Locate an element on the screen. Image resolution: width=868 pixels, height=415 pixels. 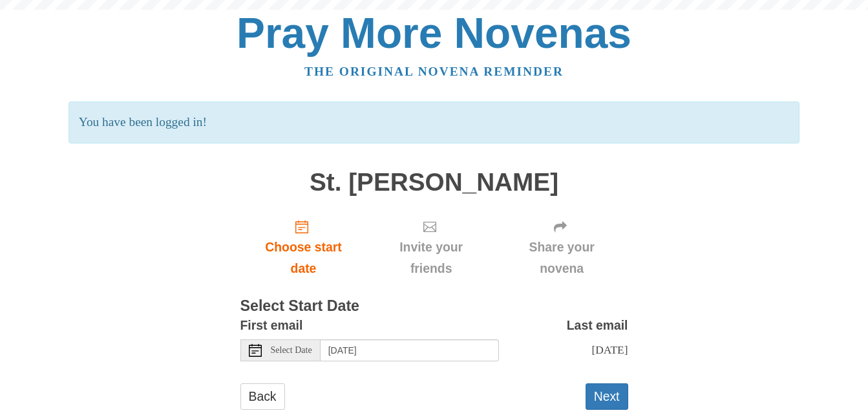
a: Choose start date is located at coordinates (304, 247).